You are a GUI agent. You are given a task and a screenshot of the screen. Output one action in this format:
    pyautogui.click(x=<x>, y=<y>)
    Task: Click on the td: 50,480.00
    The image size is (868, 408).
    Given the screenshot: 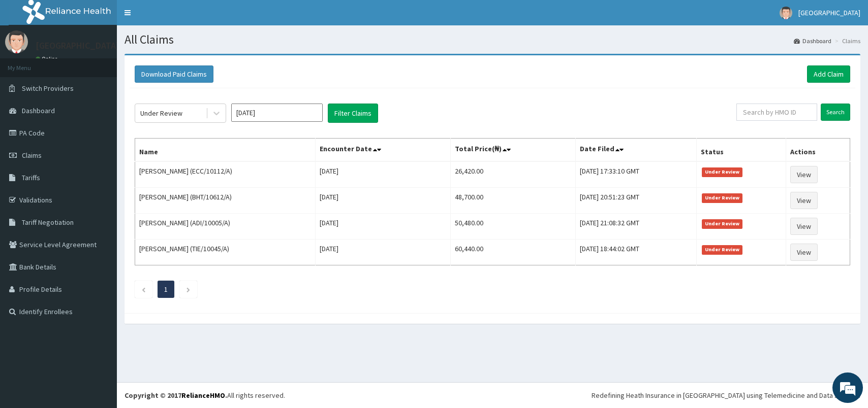 What is the action you would take?
    pyautogui.click(x=512, y=226)
    